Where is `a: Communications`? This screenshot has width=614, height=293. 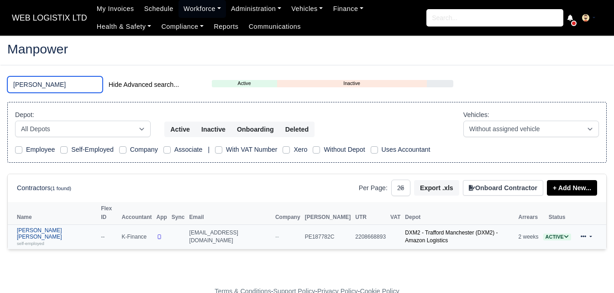
a: Communications is located at coordinates (275, 26).